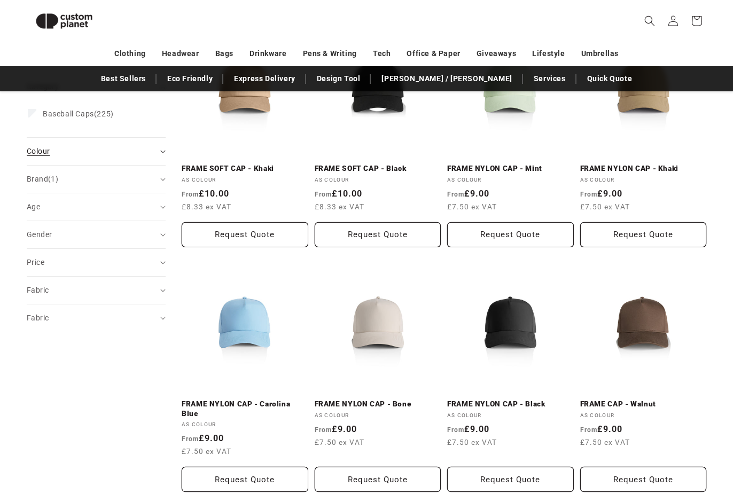  I want to click on span: Age, so click(33, 207).